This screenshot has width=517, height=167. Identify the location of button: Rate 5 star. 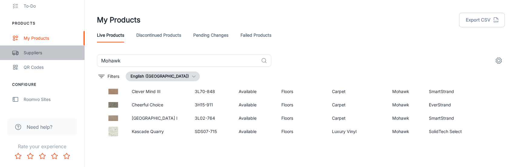
(67, 156).